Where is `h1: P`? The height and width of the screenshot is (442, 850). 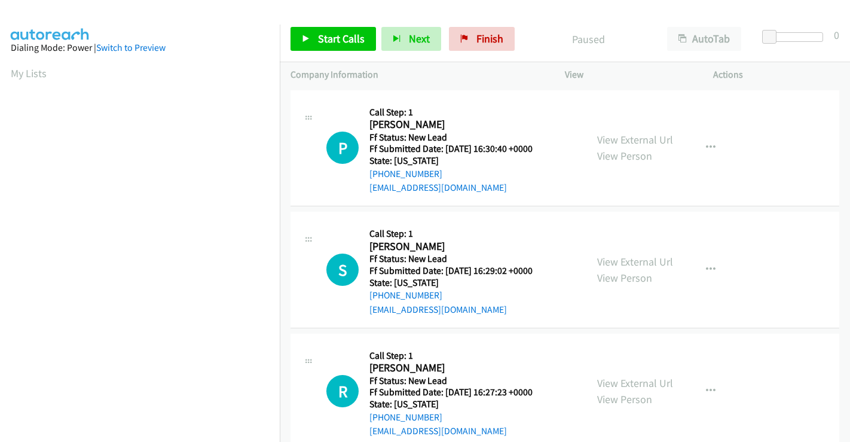
h1: P is located at coordinates (343, 148).